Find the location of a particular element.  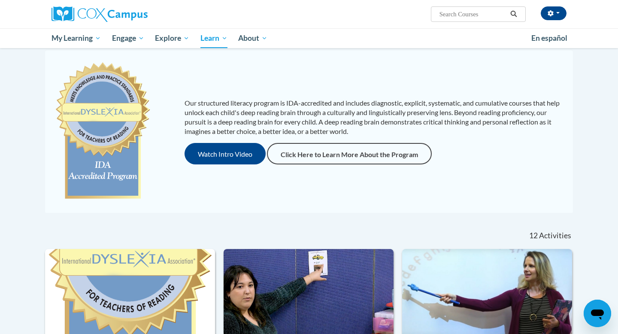

span: En español is located at coordinates (549, 38).